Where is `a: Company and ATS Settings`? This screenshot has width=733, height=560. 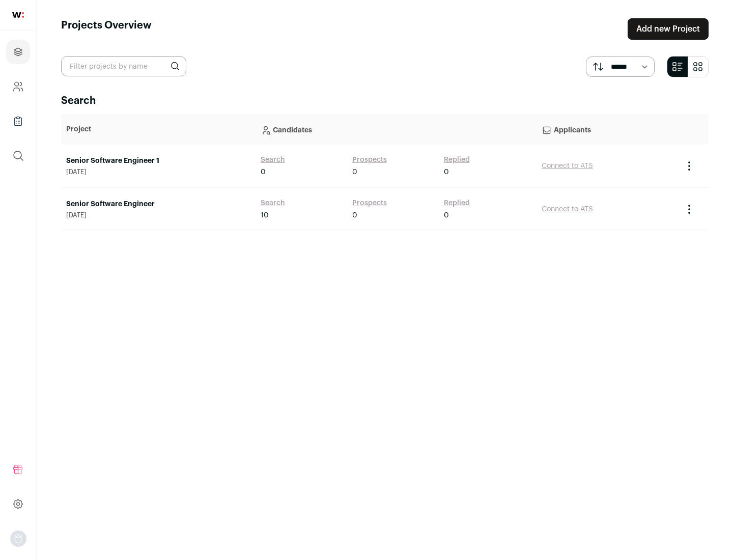 a: Company and ATS Settings is located at coordinates (17, 86).